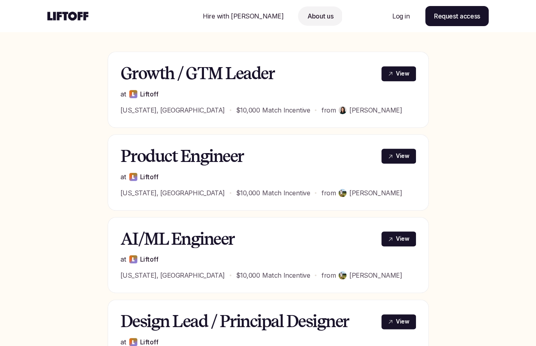 This screenshot has height=346, width=536. What do you see at coordinates (321, 16) in the screenshot?
I see `p: About us` at bounding box center [321, 16].